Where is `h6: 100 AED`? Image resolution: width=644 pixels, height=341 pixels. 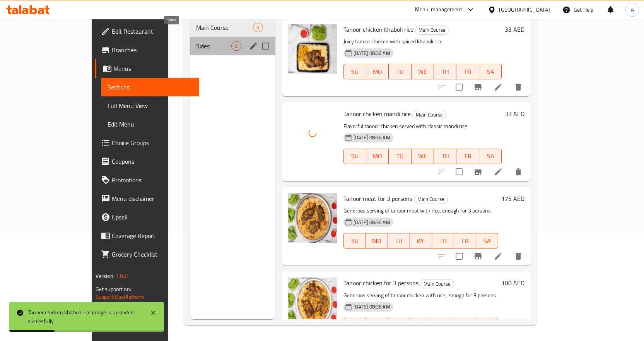 h6: 100 AED is located at coordinates (513, 283).